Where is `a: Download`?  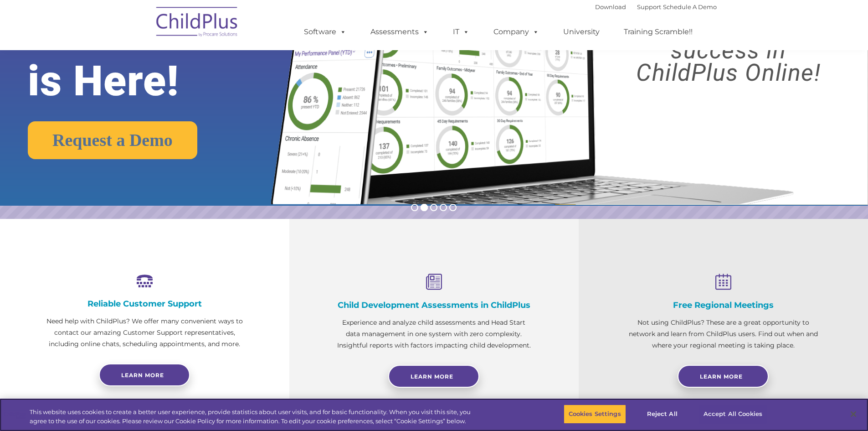
a: Download is located at coordinates (610, 7).